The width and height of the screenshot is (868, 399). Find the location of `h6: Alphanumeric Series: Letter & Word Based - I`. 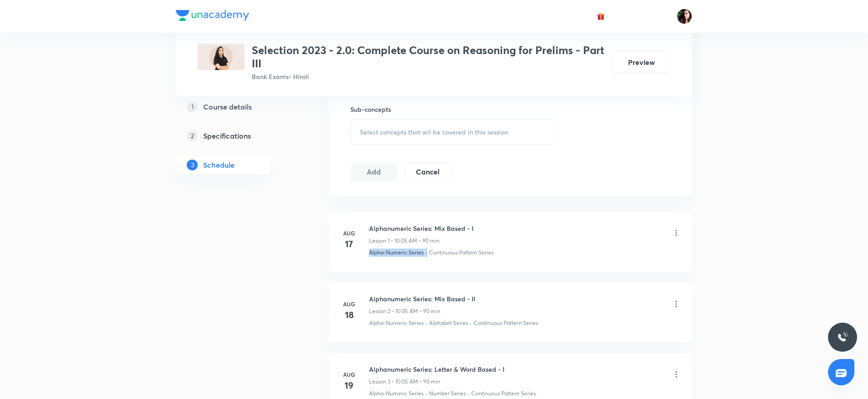

h6: Alphanumeric Series: Letter & Word Based - I is located at coordinates (437, 369).